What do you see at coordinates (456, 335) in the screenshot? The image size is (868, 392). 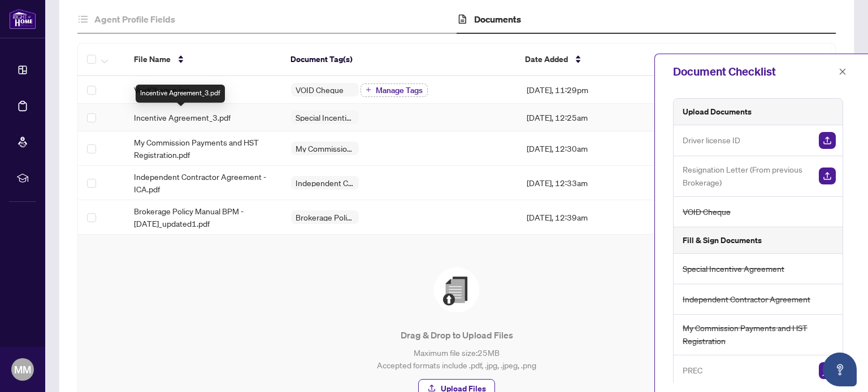 I see `p: Drag & Drop to Upload Files` at bounding box center [456, 335].